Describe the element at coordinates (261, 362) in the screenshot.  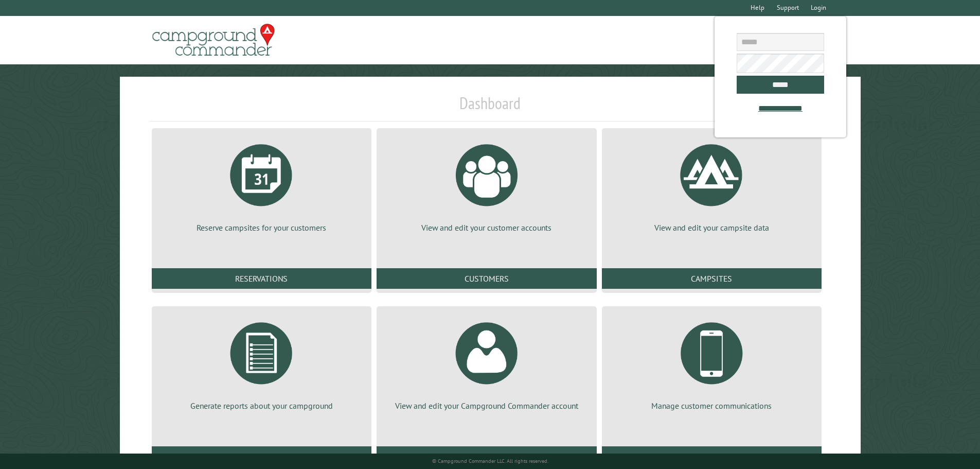
I see `a: Generate reports about your campground` at that location.